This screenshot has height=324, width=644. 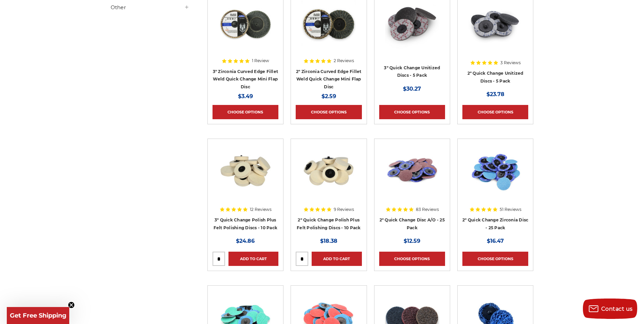 I want to click on button: Close teaser, so click(x=71, y=305).